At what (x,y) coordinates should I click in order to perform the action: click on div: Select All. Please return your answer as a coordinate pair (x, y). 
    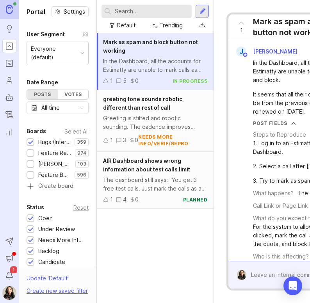
    Looking at the image, I should click on (76, 131).